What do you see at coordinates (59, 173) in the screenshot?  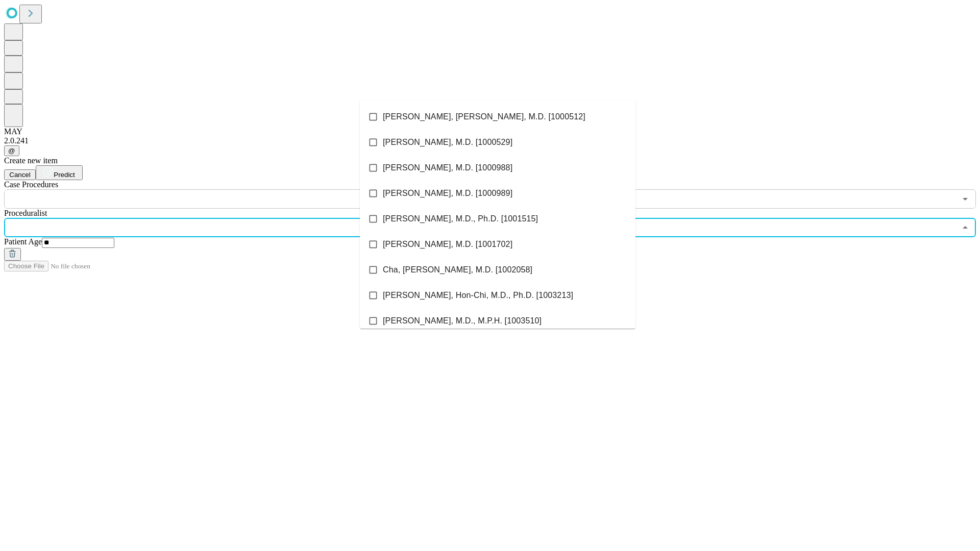 I see `button: Predict` at bounding box center [59, 173].